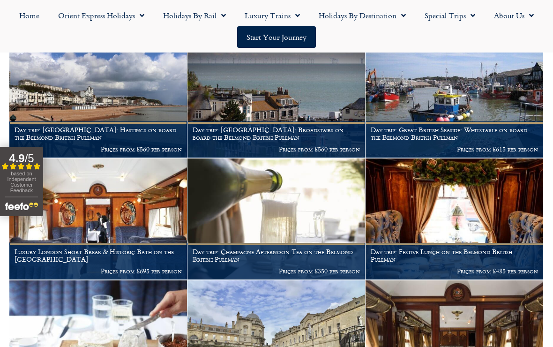  Describe the element at coordinates (454, 149) in the screenshot. I see `p: Prices from £615 per person` at that location.